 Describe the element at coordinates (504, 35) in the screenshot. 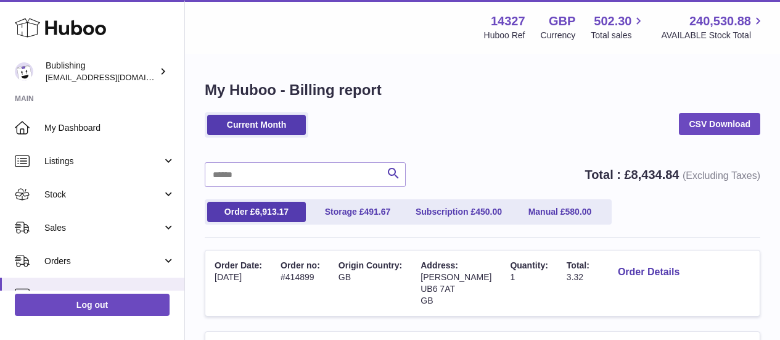

I see `div: Huboo Ref` at that location.